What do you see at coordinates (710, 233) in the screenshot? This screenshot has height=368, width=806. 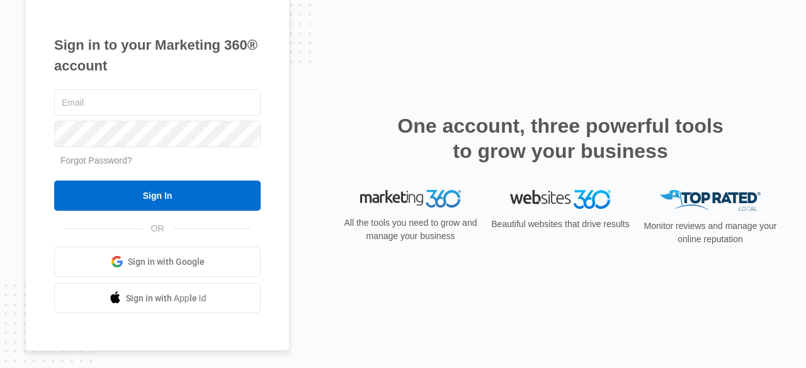 I see `p: Monitor reviews and manage your online reputation` at bounding box center [710, 233].